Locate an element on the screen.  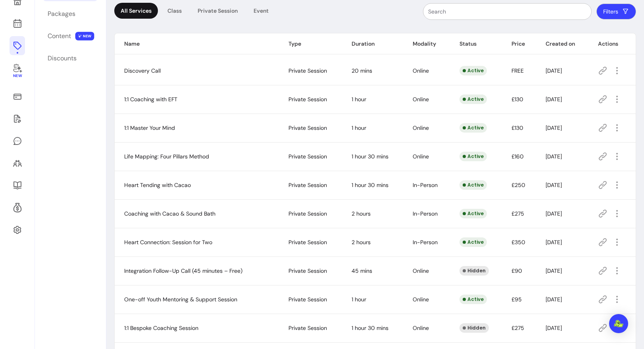
span: NEW is located at coordinates (85, 36).